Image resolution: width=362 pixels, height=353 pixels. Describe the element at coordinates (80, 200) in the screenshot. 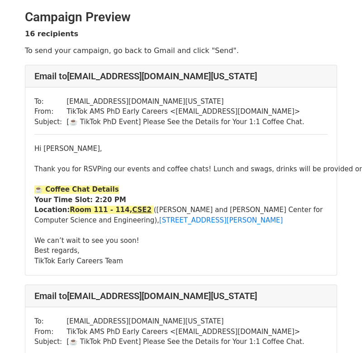

I see `strong: Your Time Slot: 2:20 PM` at that location.